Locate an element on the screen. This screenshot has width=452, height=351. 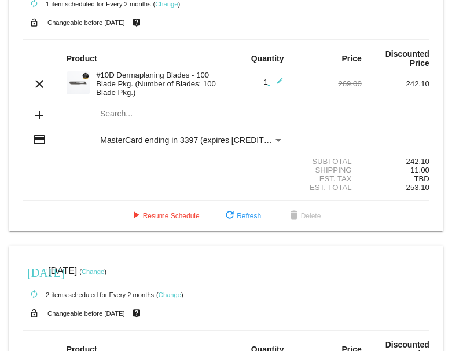
img: Cart-Images-32.png is located at coordinates (78, 83).